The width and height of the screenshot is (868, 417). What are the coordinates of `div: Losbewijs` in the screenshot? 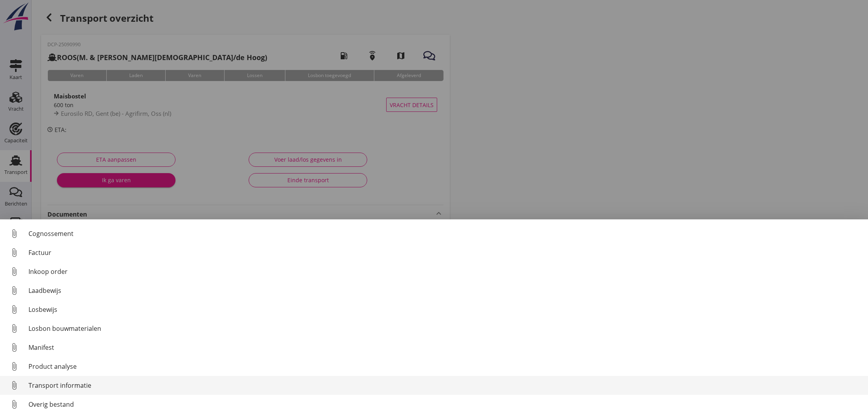 It's located at (445, 309).